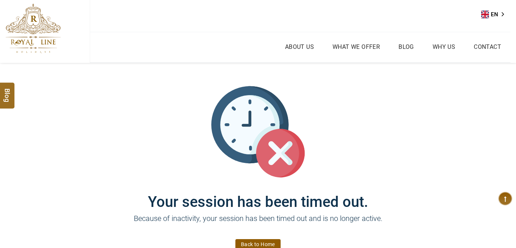  What do you see at coordinates (7, 92) in the screenshot?
I see `span: Blog` at bounding box center [7, 92].